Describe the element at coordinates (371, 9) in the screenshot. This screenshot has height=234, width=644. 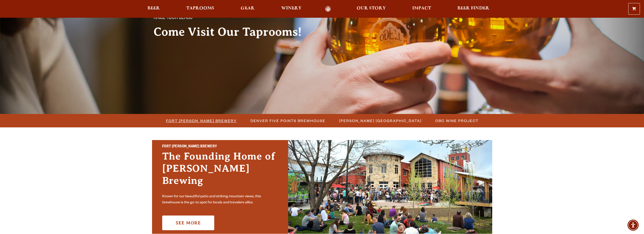
I see `a: Our Story` at that location.